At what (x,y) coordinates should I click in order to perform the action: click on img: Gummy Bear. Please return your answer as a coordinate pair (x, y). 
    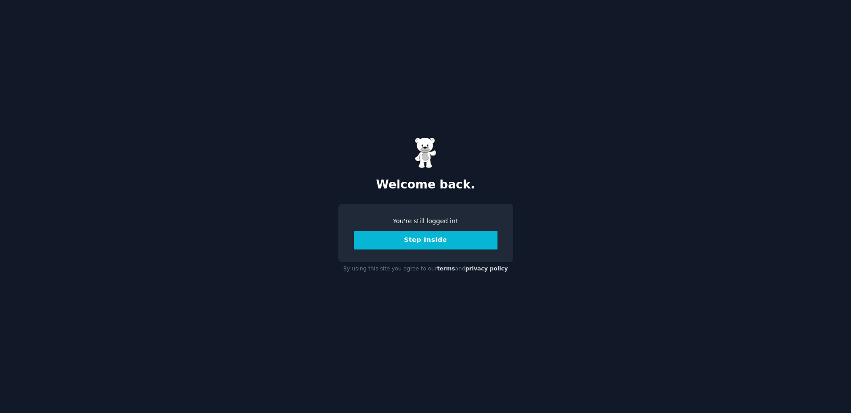
    Looking at the image, I should click on (426, 153).